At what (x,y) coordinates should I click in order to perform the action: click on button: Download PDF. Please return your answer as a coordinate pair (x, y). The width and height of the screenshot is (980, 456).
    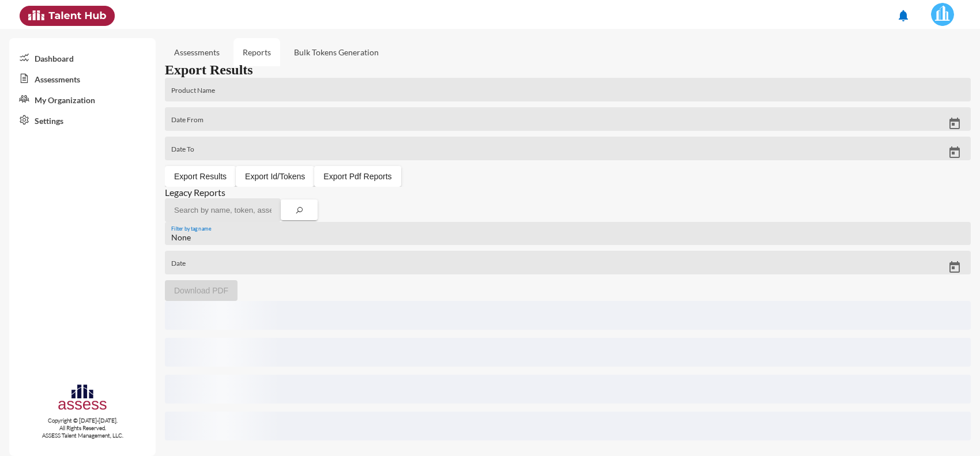
    Looking at the image, I should click on (201, 290).